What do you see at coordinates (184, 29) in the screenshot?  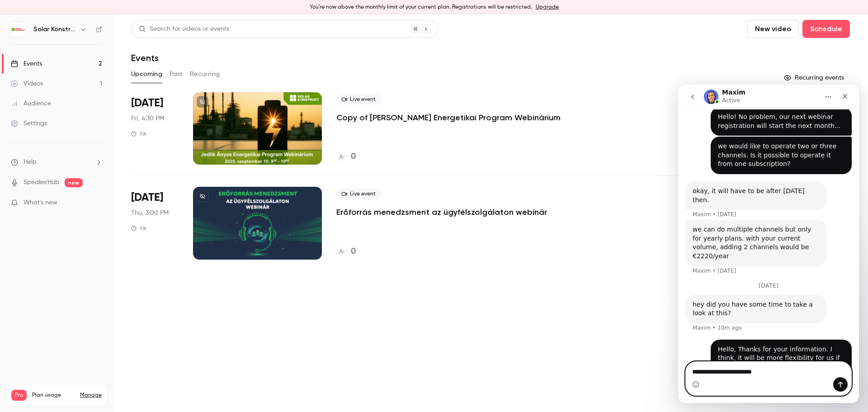 I see `div: Search for videos or events` at bounding box center [184, 29].